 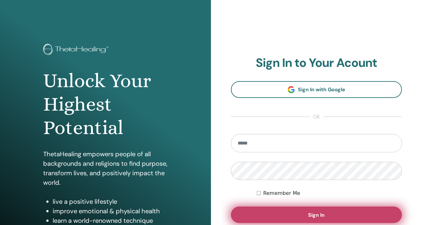 I want to click on span: or, so click(x=317, y=117).